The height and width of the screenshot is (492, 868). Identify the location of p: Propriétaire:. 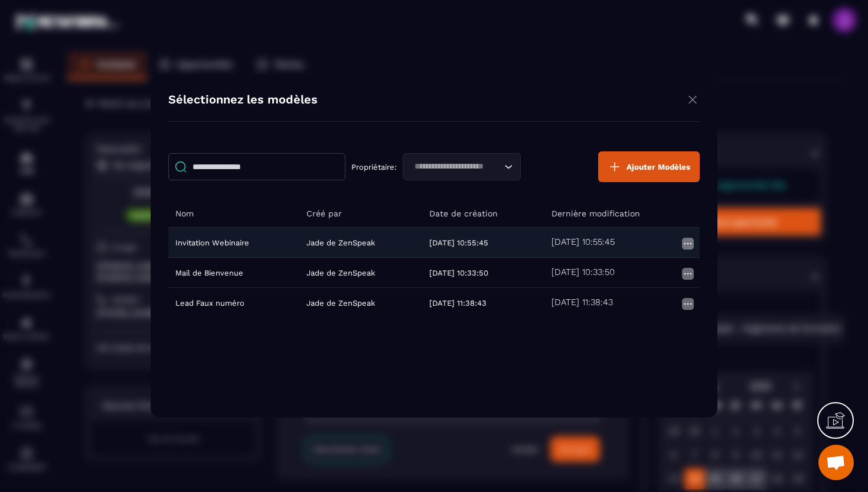
(374, 167).